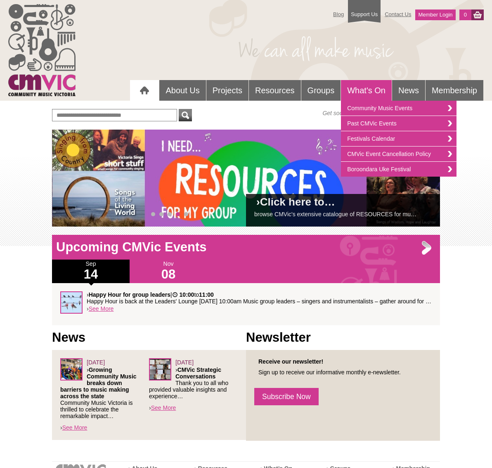  I want to click on a: Community Music Events, so click(398, 108).